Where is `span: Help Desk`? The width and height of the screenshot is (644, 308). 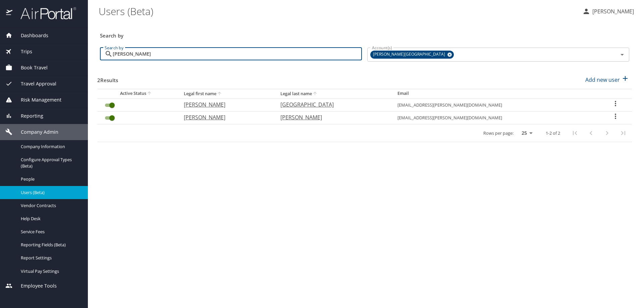
span: Help Desk is located at coordinates (50, 218).